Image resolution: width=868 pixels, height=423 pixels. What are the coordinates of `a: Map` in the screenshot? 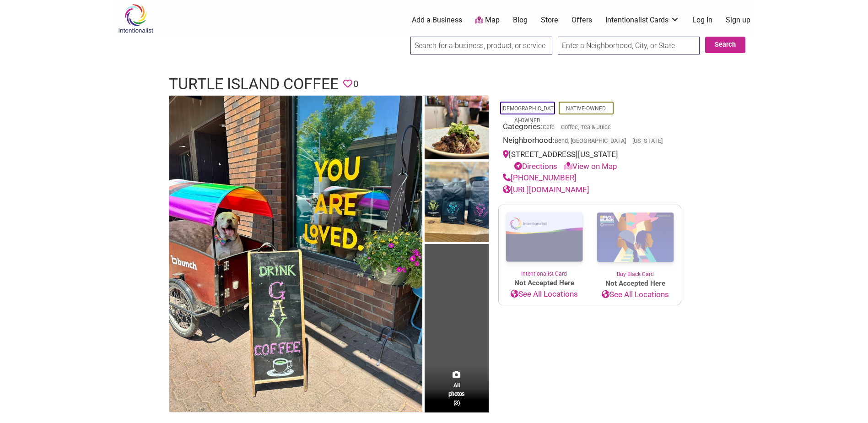 It's located at (487, 20).